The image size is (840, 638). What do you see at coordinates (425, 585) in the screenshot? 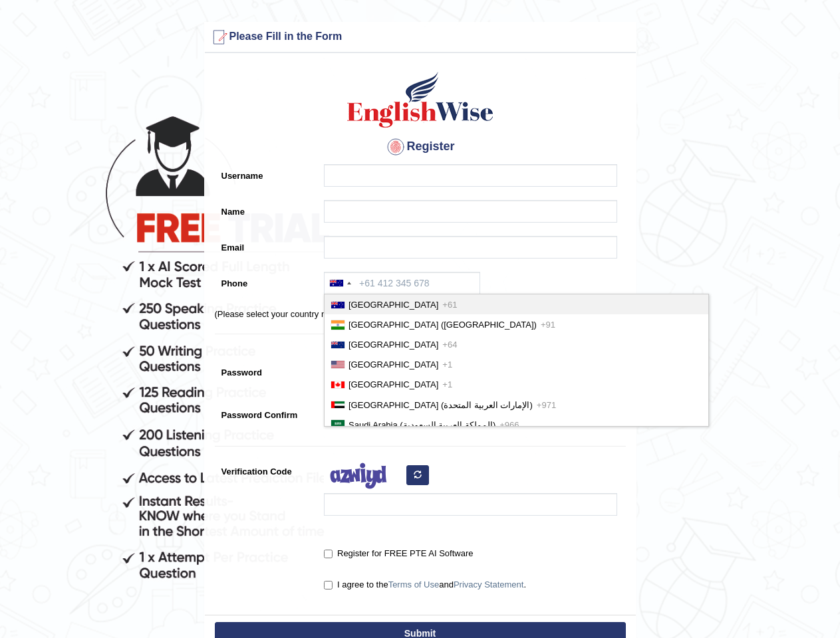
I see `label: I agree to the and .` at bounding box center [425, 585].